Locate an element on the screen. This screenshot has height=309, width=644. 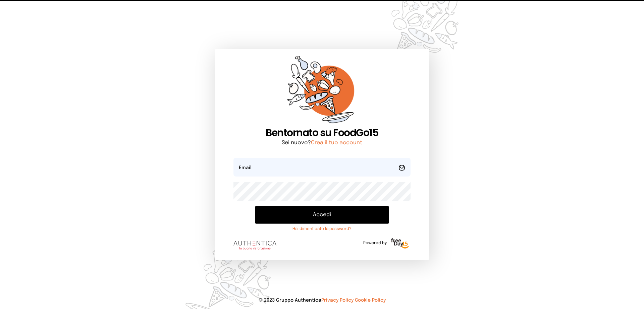
span: Powered by is located at coordinates (375, 243).